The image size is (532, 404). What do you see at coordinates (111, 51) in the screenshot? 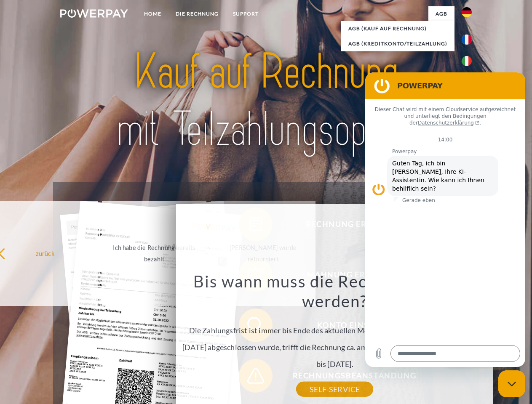
I see `svg: (wird in einer neuen Registerkarte geöffnet)` at bounding box center [111, 51].